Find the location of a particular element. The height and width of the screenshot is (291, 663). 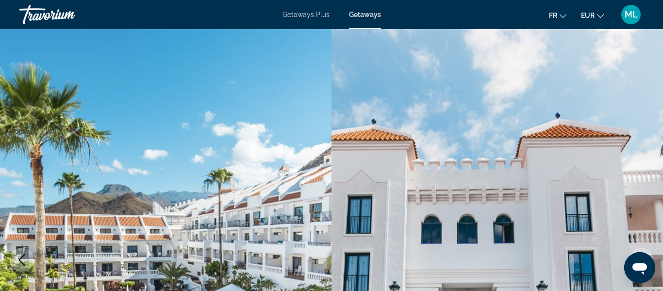

button: Previous image is located at coordinates (22, 260).